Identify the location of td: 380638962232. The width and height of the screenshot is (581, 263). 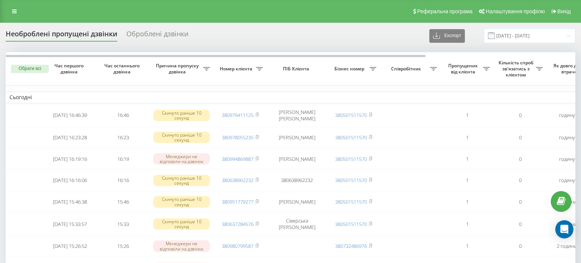
(297, 180).